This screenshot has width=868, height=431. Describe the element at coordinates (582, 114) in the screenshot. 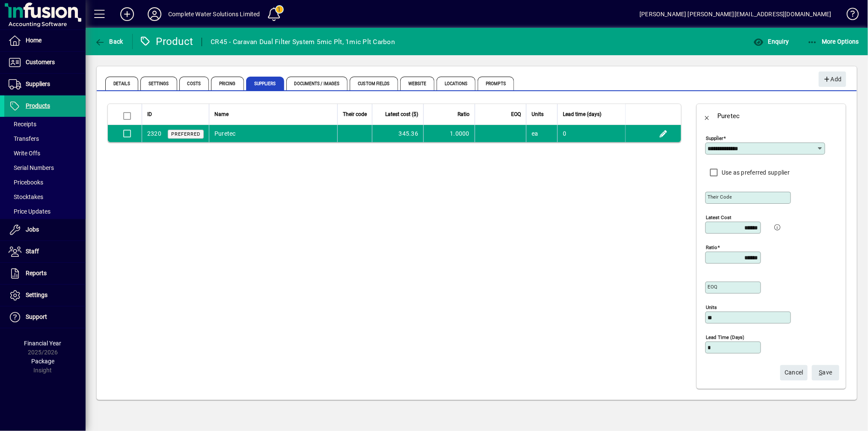

I see `span: Lead time (days)` at that location.